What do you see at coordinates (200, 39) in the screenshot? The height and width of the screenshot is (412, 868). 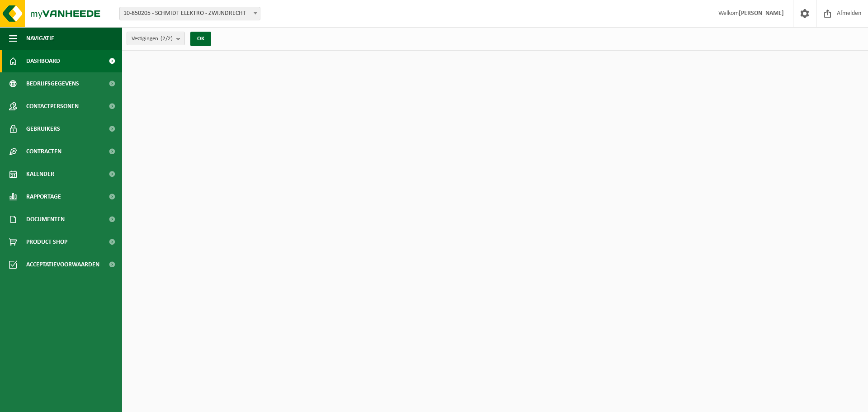 I see `button: OK` at bounding box center [200, 39].